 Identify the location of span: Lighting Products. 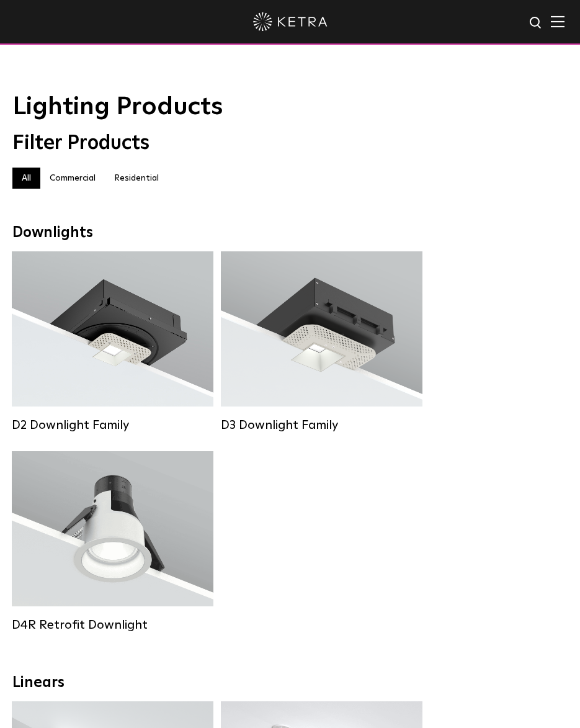
(118, 107).